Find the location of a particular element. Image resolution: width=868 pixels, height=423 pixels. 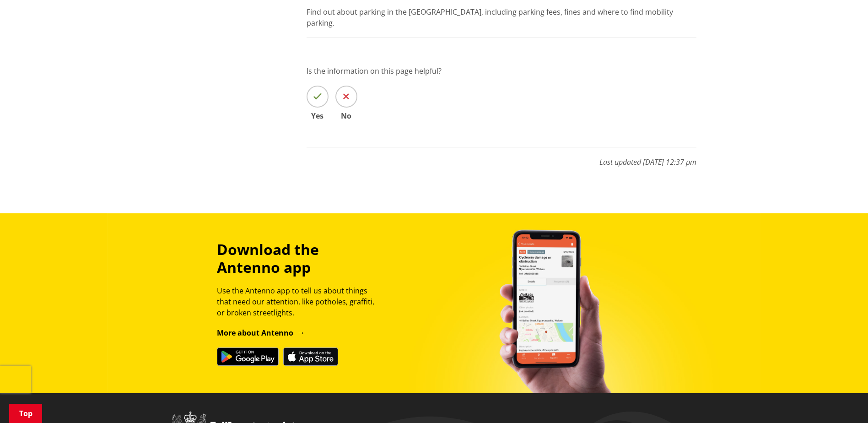

h3: Download the Antenno app is located at coordinates (300, 258).